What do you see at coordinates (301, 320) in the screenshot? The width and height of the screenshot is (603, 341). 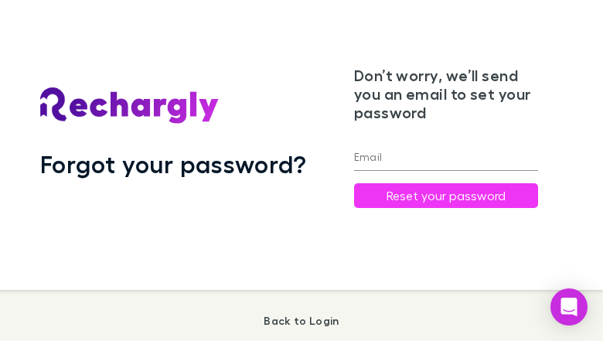 I see `a: Back to Login` at bounding box center [301, 320].